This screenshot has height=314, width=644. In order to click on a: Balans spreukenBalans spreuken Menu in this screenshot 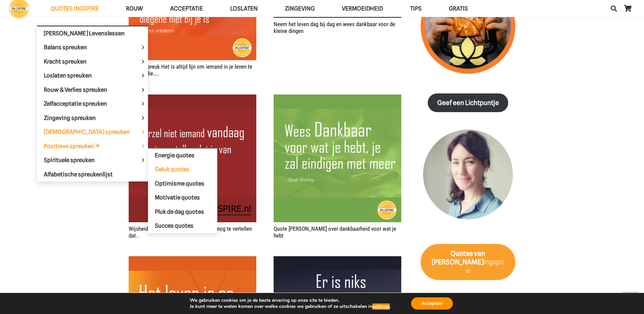, I will do `click(92, 48)`.